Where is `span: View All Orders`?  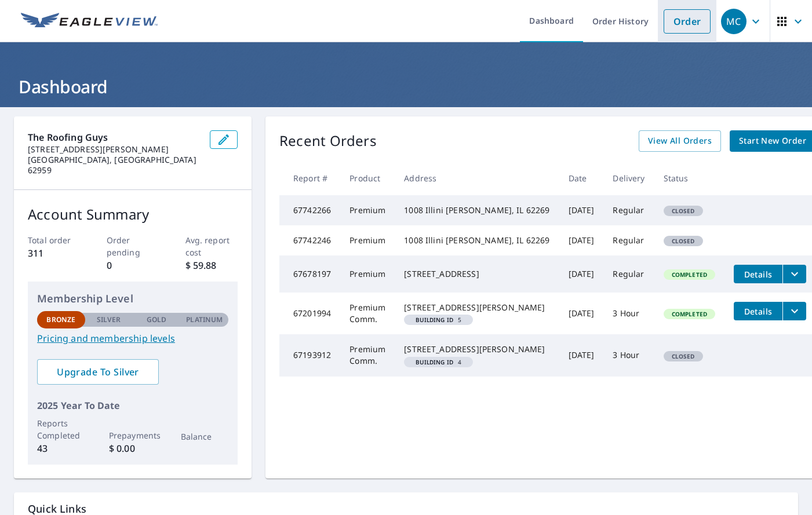
span: View All Orders is located at coordinates (680, 141).